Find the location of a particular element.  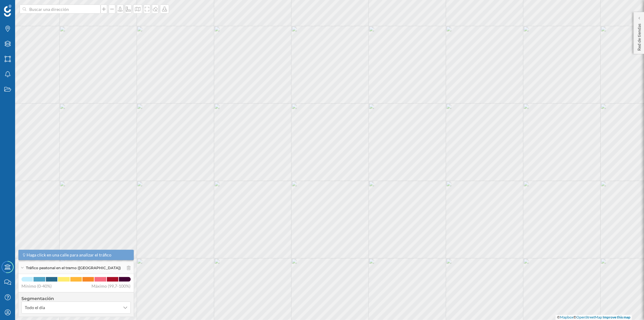

a: Mapbox is located at coordinates (567, 317).